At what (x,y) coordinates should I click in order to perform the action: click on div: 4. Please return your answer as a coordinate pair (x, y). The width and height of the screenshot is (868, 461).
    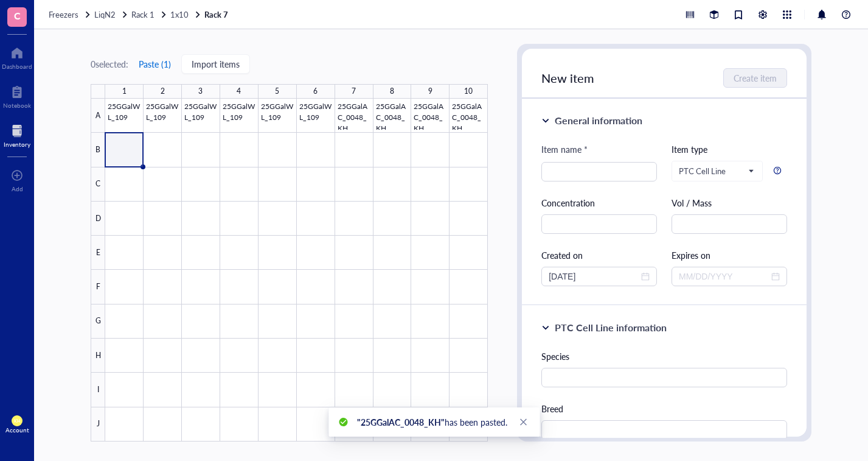
    Looking at the image, I should click on (238, 91).